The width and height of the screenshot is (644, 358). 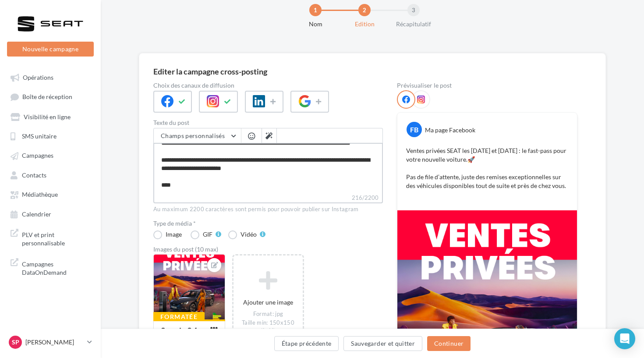 I want to click on div: 1, so click(x=316, y=10).